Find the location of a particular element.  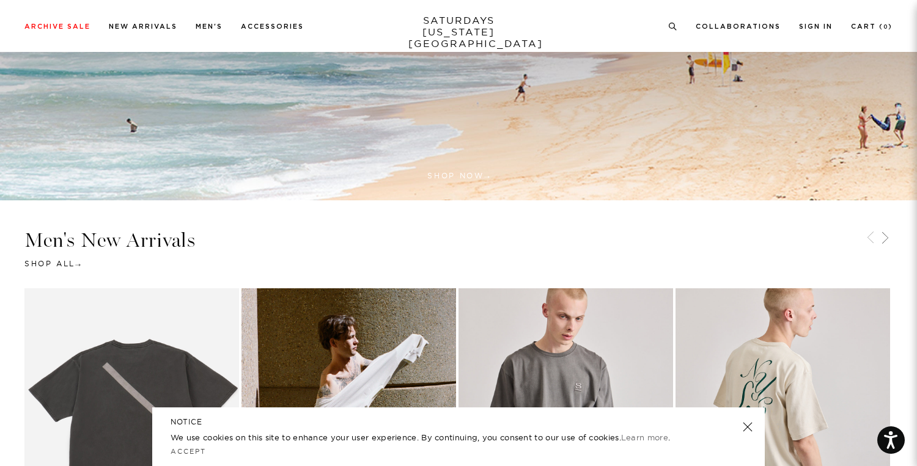

h3: Men's New Arrivals is located at coordinates (458, 240).